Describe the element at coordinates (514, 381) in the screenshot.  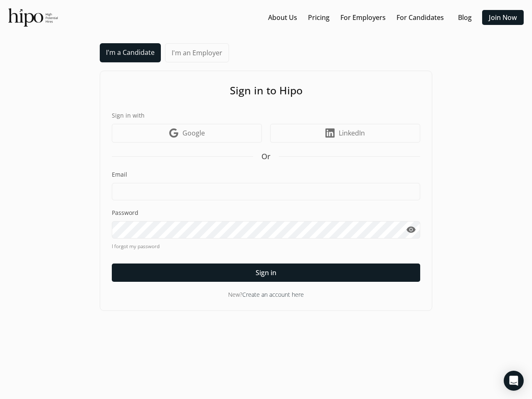
I see `div: Open Intercom Messenger` at that location.